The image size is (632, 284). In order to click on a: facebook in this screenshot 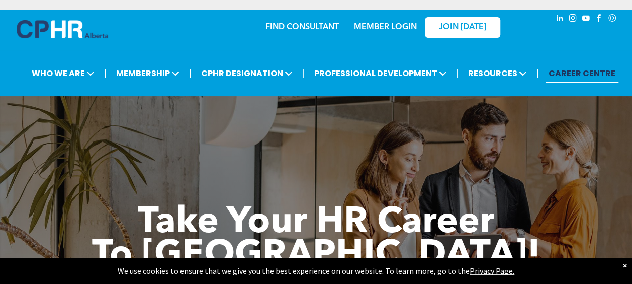, I will do `click(600, 19)`.